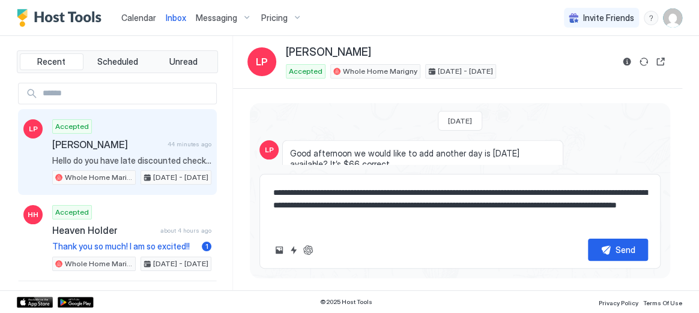 The height and width of the screenshot is (313, 699). What do you see at coordinates (139, 17) in the screenshot?
I see `a: Calendar` at bounding box center [139, 17].